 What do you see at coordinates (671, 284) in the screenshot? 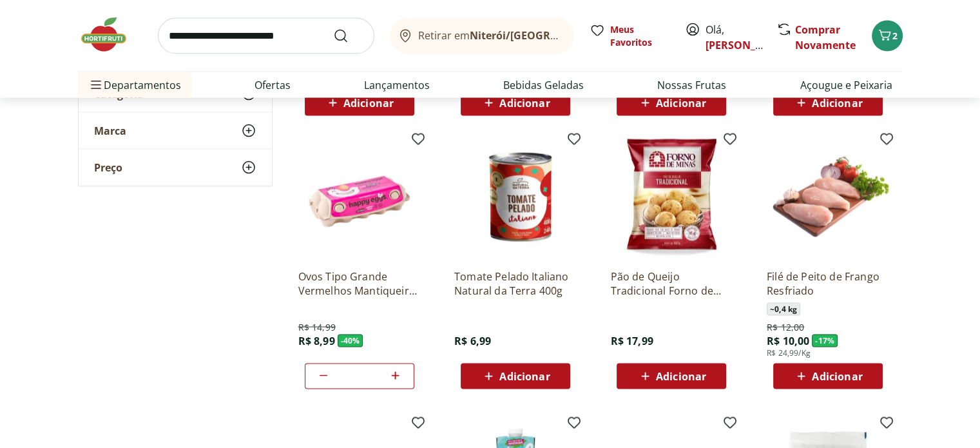
I see `a: Pão de Queijo Tradicional Forno de Minas 400g` at bounding box center [671, 284].